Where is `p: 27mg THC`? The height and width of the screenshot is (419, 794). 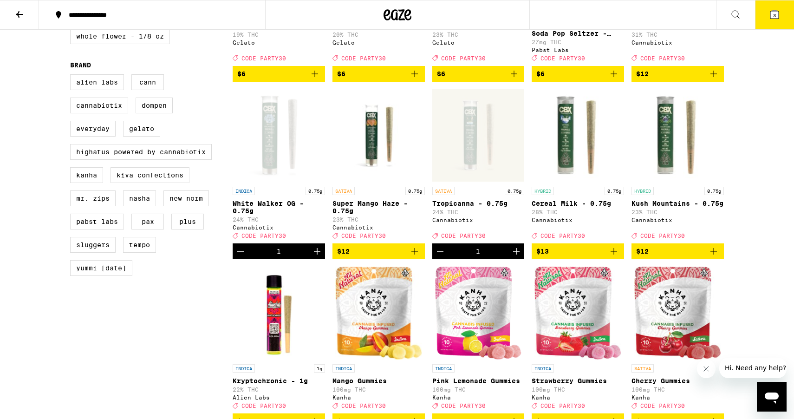
p: 27mg THC is located at coordinates (578, 42).